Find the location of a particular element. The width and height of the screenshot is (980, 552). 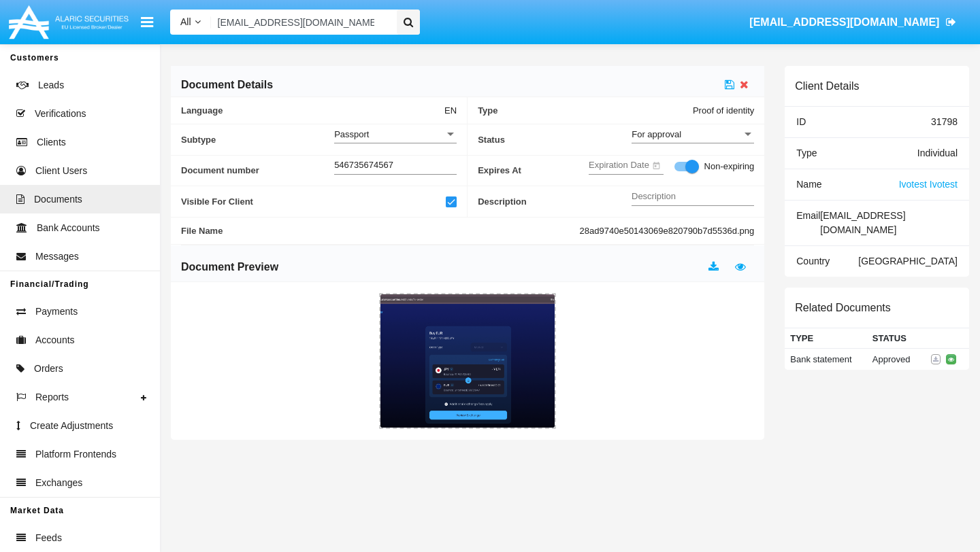

span: 28ad9740e50143069e820790b7d5536d.png is located at coordinates (667, 231).